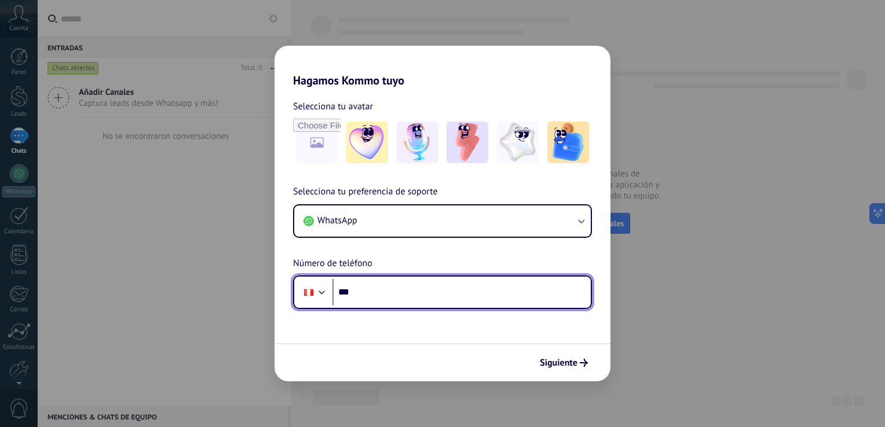  I want to click on img: -5.jpeg, so click(568, 142).